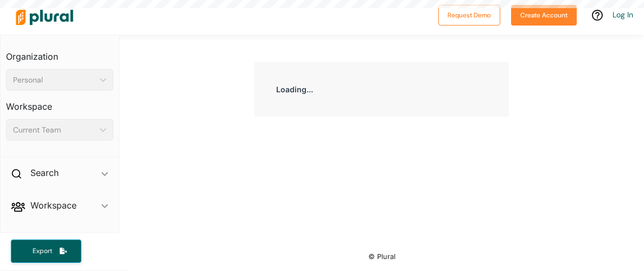 The image size is (644, 271). I want to click on div: Personal, so click(54, 80).